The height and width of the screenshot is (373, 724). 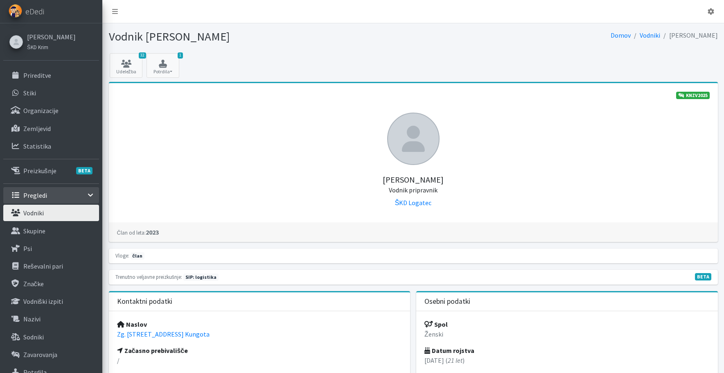 What do you see at coordinates (51, 195) in the screenshot?
I see `a: Pregledi` at bounding box center [51, 195].